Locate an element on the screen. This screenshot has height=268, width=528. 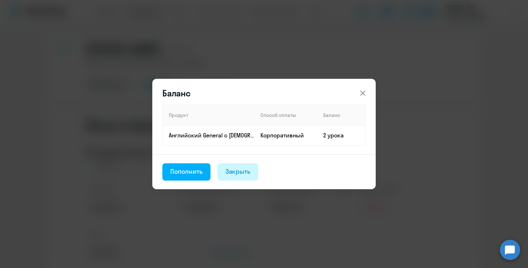
div: Пополнить is located at coordinates (186, 171).